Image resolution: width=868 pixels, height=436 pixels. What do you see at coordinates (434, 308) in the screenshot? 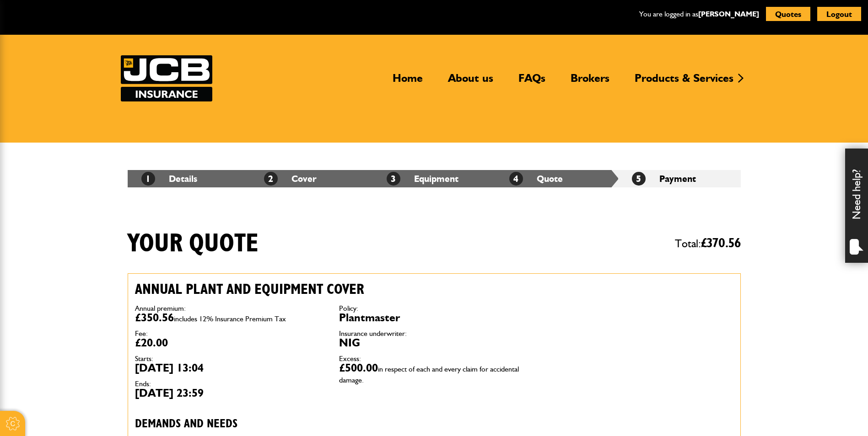
I see `dt: Policy:` at bounding box center [434, 308].